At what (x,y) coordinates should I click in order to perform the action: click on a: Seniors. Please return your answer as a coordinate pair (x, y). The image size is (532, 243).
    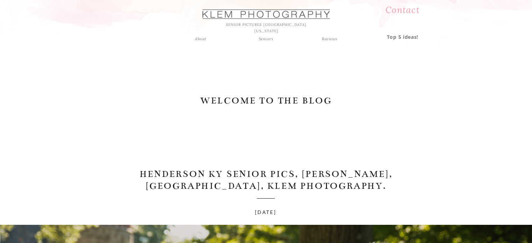
    Looking at the image, I should click on (266, 39).